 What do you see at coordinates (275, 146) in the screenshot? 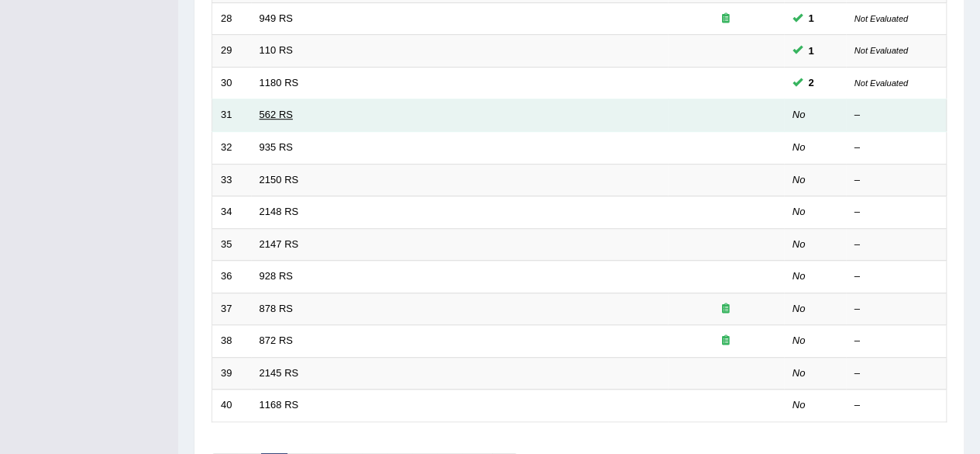
I see `a: 935 RS` at bounding box center [275, 146].